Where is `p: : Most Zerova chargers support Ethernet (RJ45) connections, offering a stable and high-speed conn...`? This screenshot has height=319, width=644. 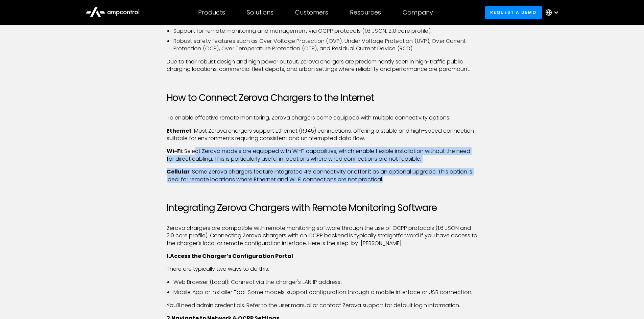
p: : Most Zerova chargers support Ethernet (RJ45) connections, offering a stable and high-speed conn... is located at coordinates (322, 135).